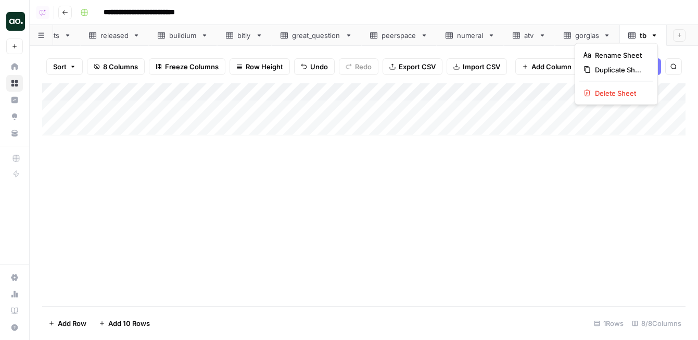 This screenshot has width=698, height=340. Describe the element at coordinates (191, 67) in the screenshot. I see `span: Freeze Columns` at that location.